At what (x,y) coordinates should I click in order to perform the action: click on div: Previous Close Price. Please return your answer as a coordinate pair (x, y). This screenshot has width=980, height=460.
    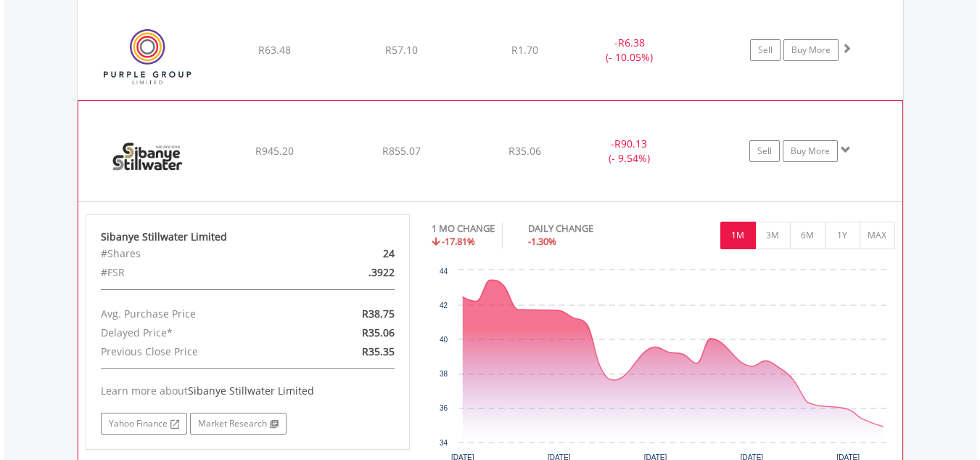
    Looking at the image, I should click on (196, 351).